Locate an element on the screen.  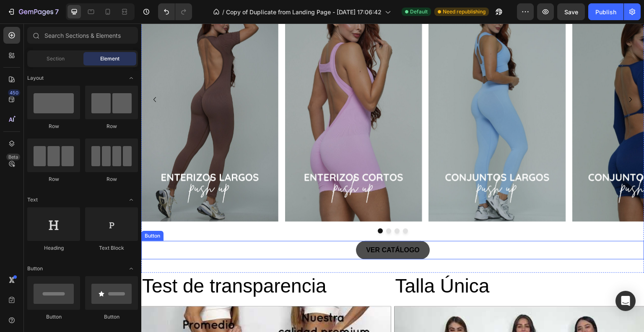
div: Open Intercom Messenger is located at coordinates (626, 301).